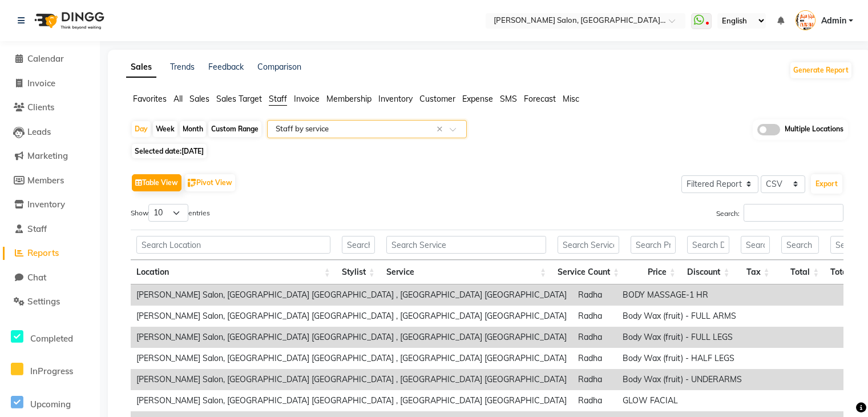 The image size is (868, 417). I want to click on select: Showentries, so click(169, 213).